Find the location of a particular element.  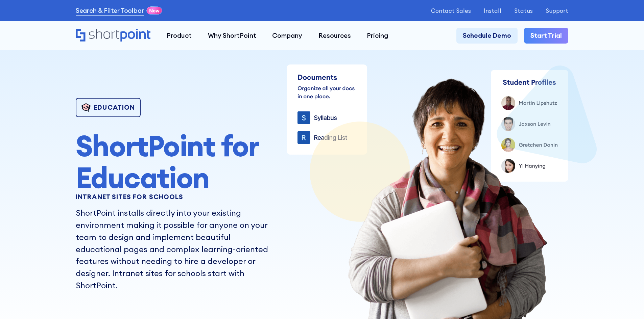

div: Education is located at coordinates (114, 107).